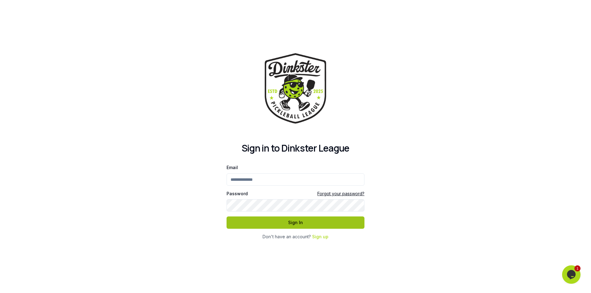 The height and width of the screenshot is (293, 591). What do you see at coordinates (320, 237) in the screenshot?
I see `a: Sign up` at bounding box center [320, 237].